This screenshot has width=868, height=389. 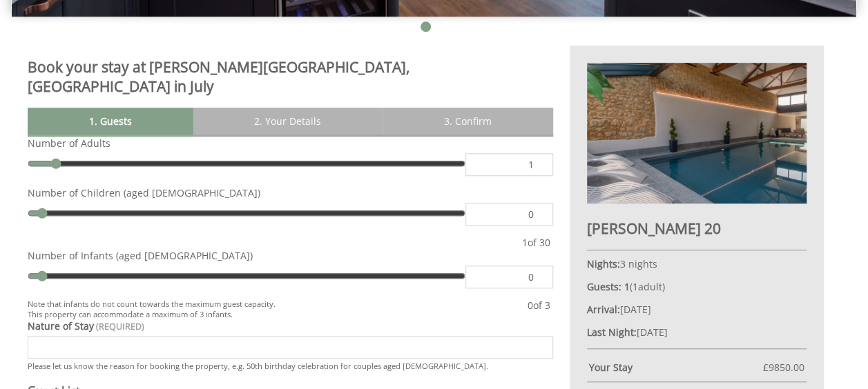 I want to click on span: 9850.00, so click(x=786, y=367).